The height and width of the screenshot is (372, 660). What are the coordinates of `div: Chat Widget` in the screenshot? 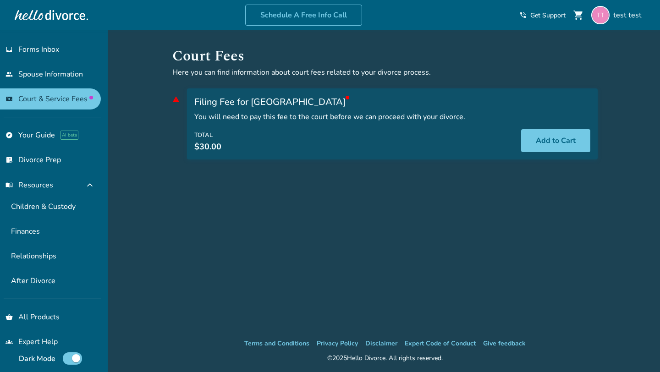 It's located at (637, 350).